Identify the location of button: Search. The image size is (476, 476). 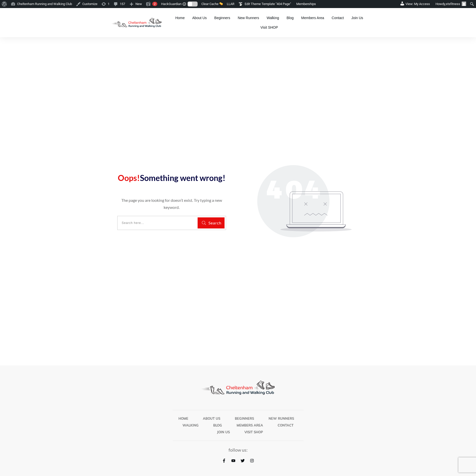
(211, 223).